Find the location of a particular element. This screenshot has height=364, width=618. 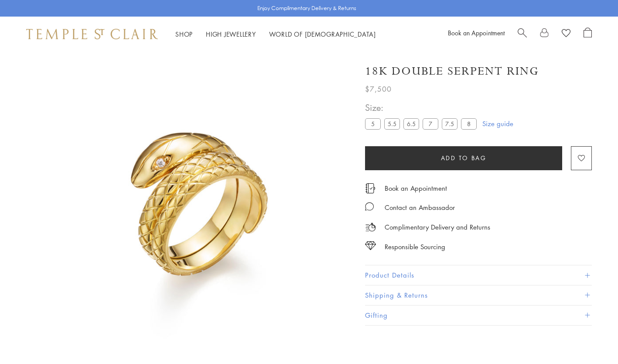

a: Open Shopping Bag is located at coordinates (588, 34).